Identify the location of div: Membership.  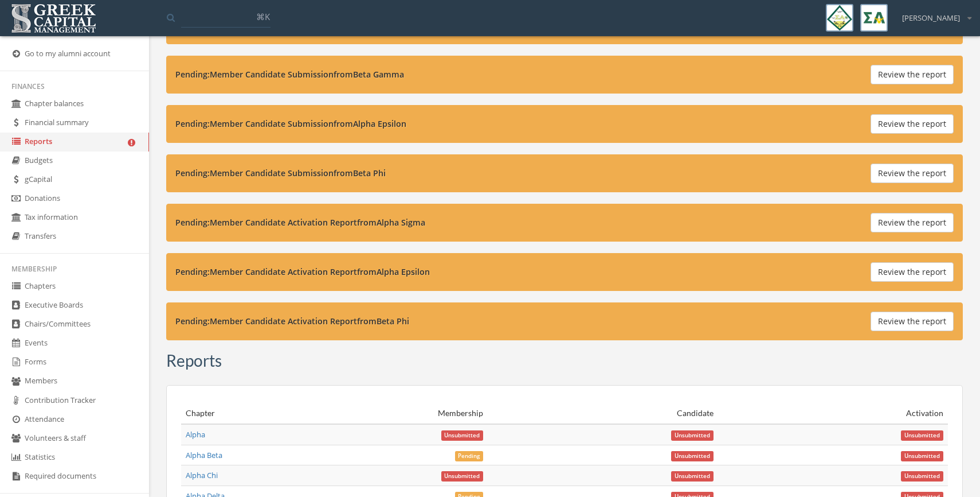
(373, 413).